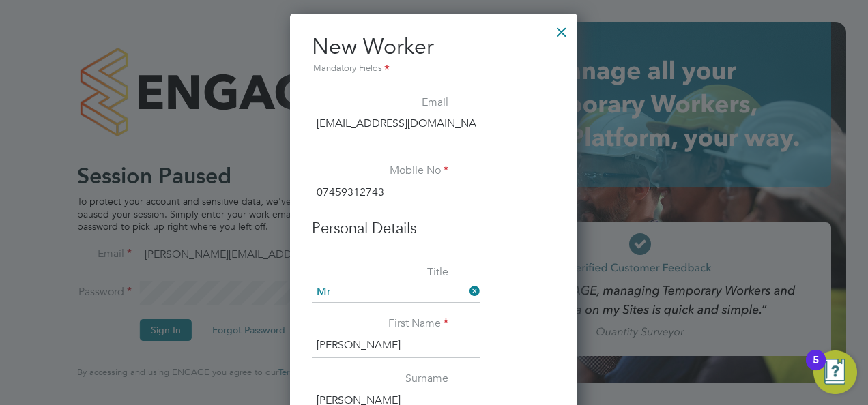 The height and width of the screenshot is (405, 868). What do you see at coordinates (380, 379) in the screenshot?
I see `label: Surname` at bounding box center [380, 379].